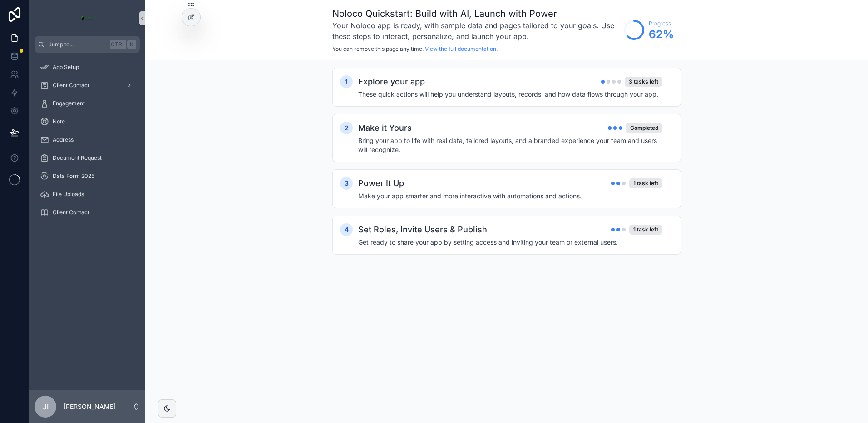 This screenshot has width=868, height=423. What do you see at coordinates (378, 49) in the screenshot?
I see `span: You can remove this page any time.` at bounding box center [378, 49].